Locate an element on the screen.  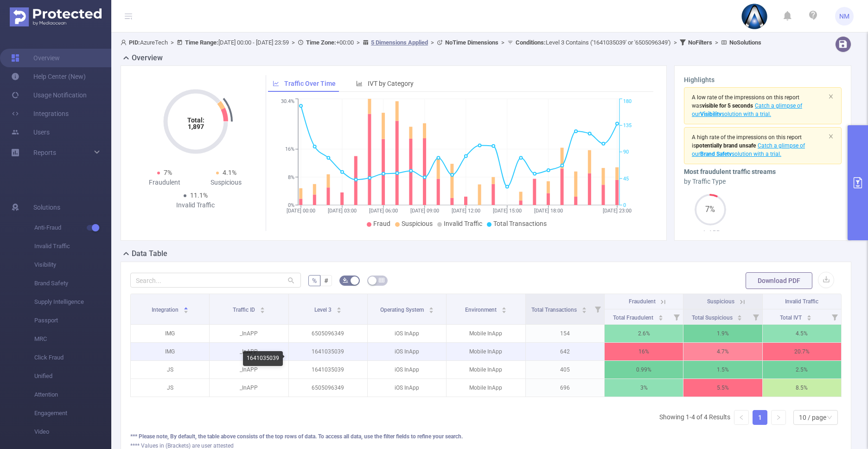
span: Operating System is located at coordinates (402, 310).